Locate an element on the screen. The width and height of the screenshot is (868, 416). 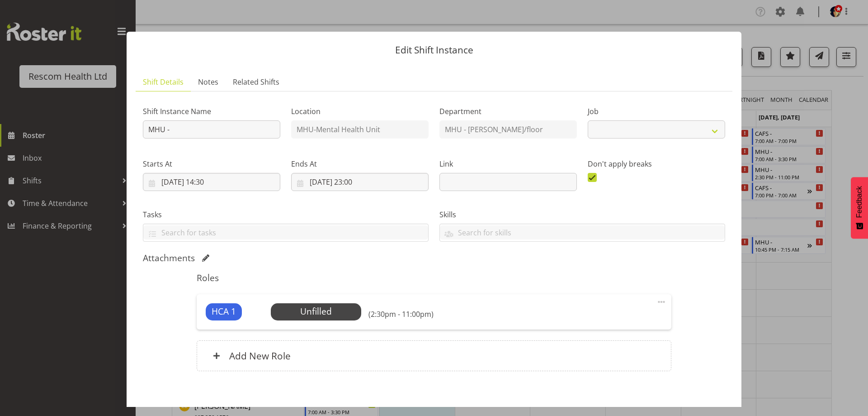
span: Feedback is located at coordinates (859, 202).